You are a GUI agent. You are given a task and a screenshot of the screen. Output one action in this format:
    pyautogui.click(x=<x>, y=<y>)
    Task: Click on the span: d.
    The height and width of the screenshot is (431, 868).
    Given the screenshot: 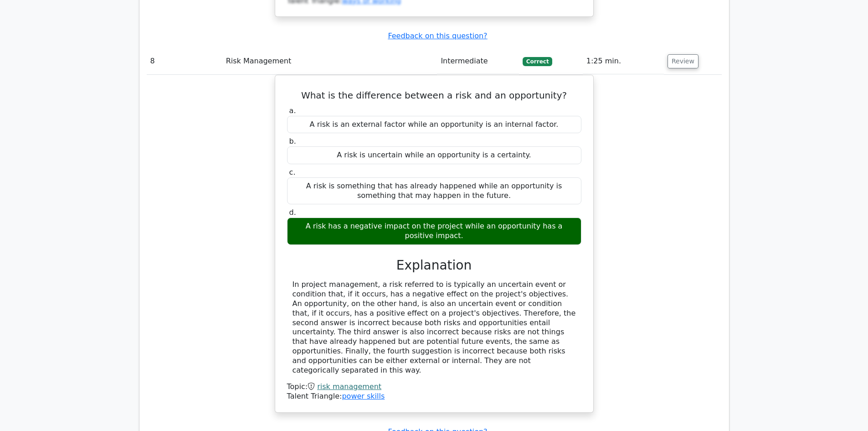 What is the action you would take?
    pyautogui.click(x=292, y=212)
    